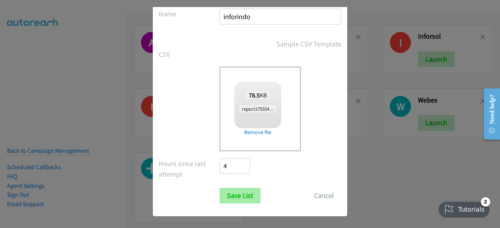 The image size is (500, 228). Describe the element at coordinates (189, 14) in the screenshot. I see `label: Name` at that location.